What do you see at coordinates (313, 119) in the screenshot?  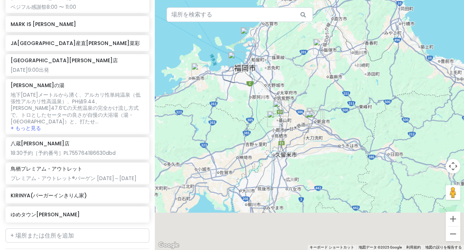 I see `div: HOTEL AZ 福岡甘木インター店` at bounding box center [313, 119].